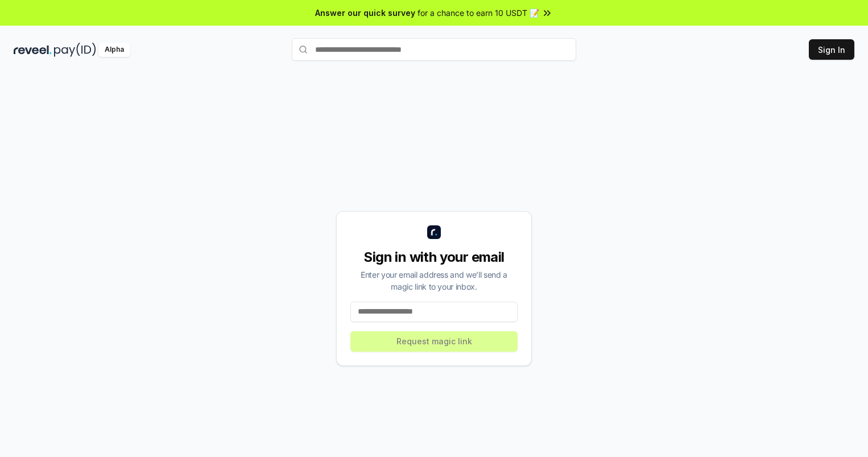 Image resolution: width=868 pixels, height=457 pixels. I want to click on span: for a chance to earn 10 USDT 📝, so click(479, 12).